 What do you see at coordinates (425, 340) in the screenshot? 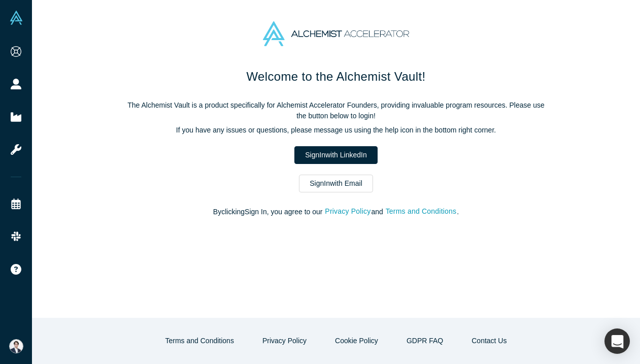
I see `a: GDPR FAQ` at bounding box center [425, 340].